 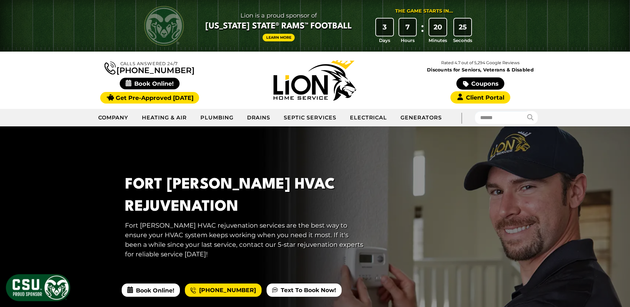 I want to click on a: Generators, so click(x=421, y=118).